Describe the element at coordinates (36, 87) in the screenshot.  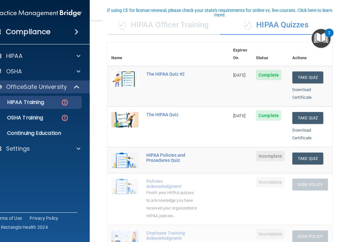
I see `p: OfficeSafe University` at that location.